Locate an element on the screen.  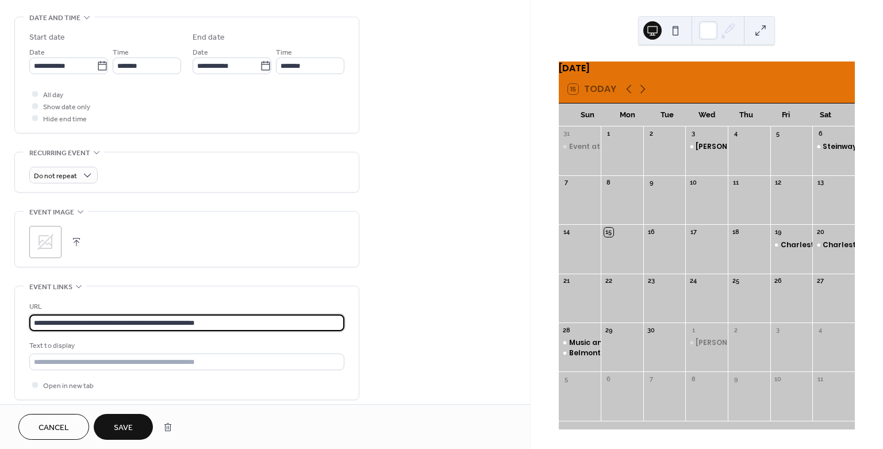
div: Event at Duke Mansion is located at coordinates (580, 147).